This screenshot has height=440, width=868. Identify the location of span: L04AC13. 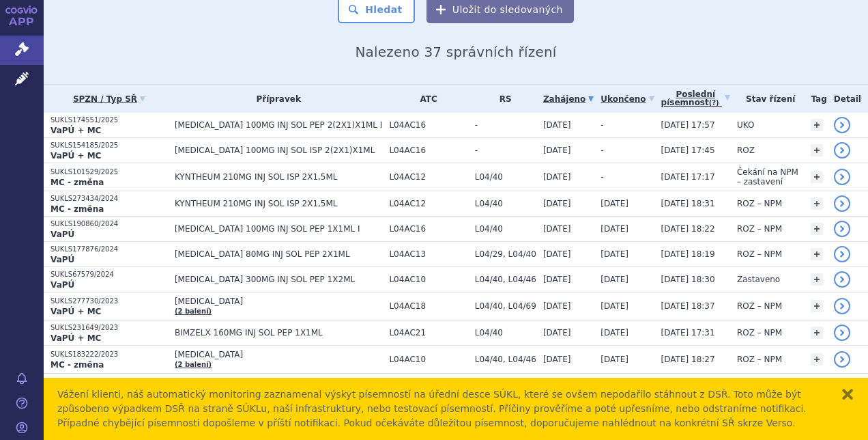
(428, 254).